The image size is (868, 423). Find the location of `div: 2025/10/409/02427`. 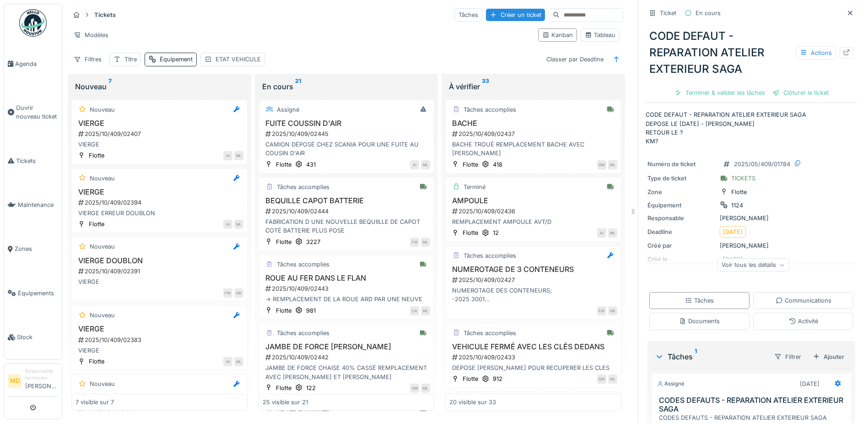

div: 2025/10/409/02427 is located at coordinates (534, 280).